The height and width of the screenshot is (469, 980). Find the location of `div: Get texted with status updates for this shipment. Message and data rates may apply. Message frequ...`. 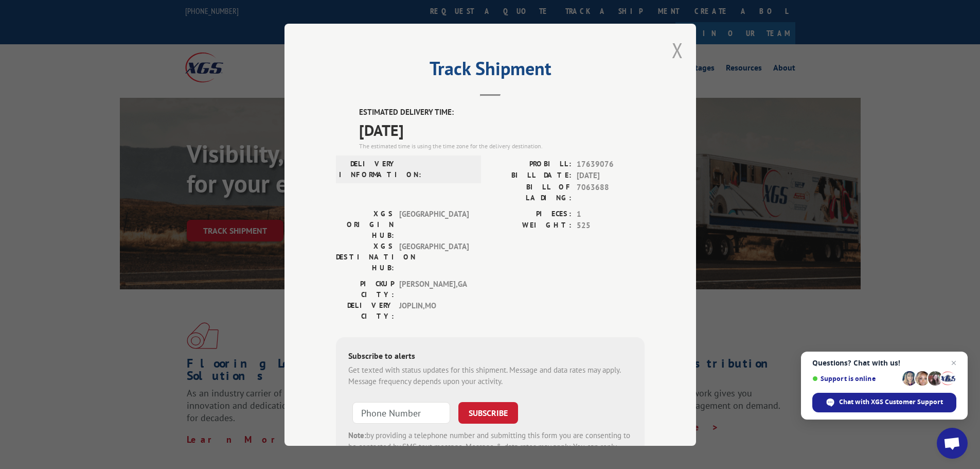

div: Get texted with status updates for this shipment. Message and data rates may apply. Message frequ... is located at coordinates (490, 375).